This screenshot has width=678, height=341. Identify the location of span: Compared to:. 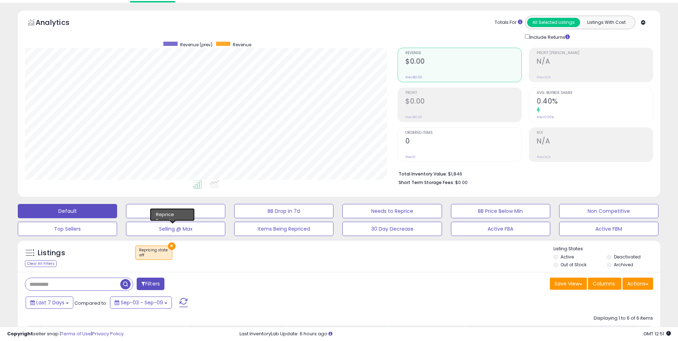
(91, 303).